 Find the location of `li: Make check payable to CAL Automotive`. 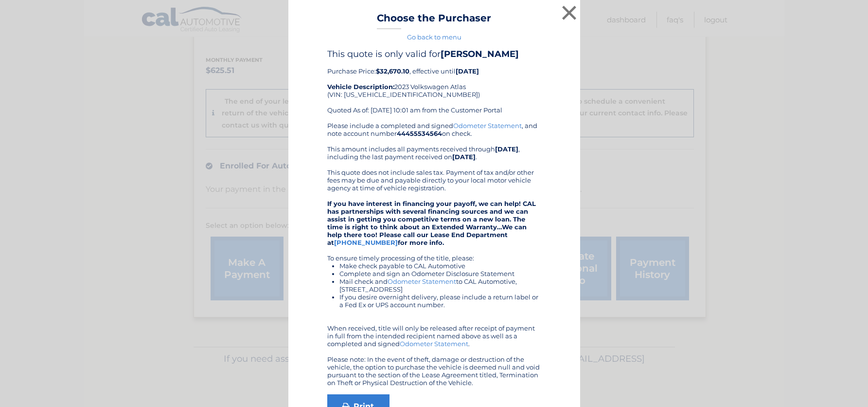

li: Make check payable to CAL Automotive is located at coordinates (440, 266).